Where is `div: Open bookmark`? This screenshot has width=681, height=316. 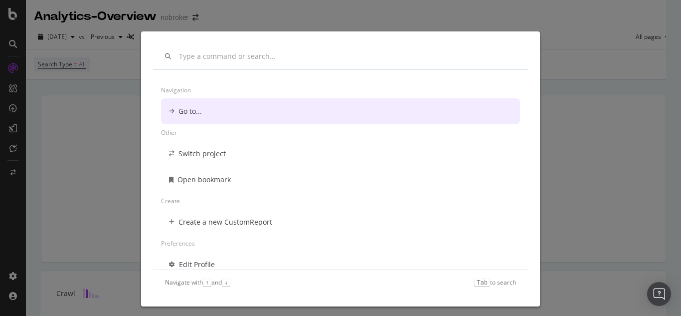 div: Open bookmark is located at coordinates (204, 179).